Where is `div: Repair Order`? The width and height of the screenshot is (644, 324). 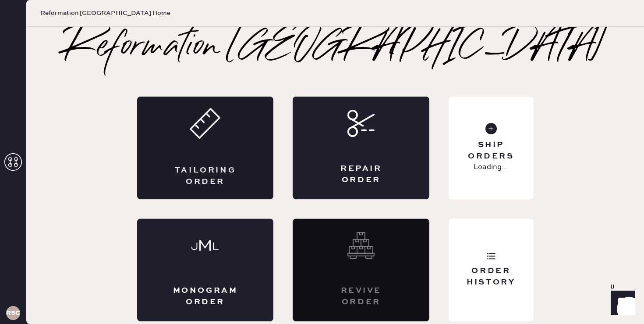 div: Repair Order is located at coordinates (361, 174).